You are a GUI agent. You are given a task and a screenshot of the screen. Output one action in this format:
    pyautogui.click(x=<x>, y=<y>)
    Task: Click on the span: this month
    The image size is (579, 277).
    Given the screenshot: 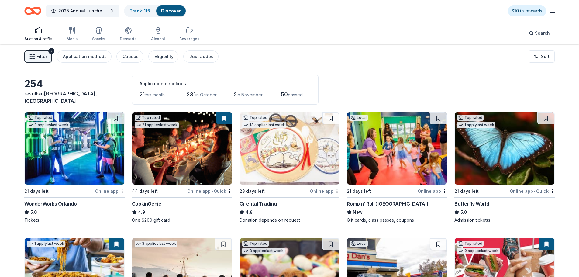 What is the action you would take?
    pyautogui.click(x=155, y=94)
    